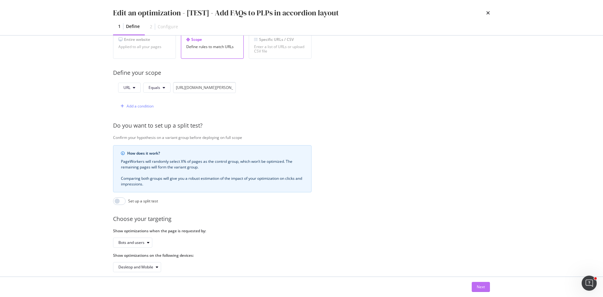 The image size is (603, 297). I want to click on div: Applied to all your pages, so click(145, 47).